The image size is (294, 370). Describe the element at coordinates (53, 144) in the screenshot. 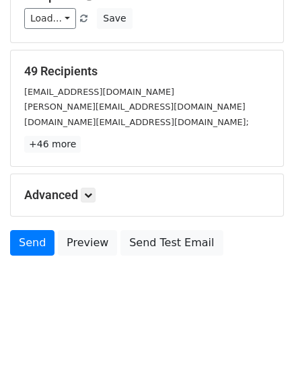

I see `a: +46 more` at that location.